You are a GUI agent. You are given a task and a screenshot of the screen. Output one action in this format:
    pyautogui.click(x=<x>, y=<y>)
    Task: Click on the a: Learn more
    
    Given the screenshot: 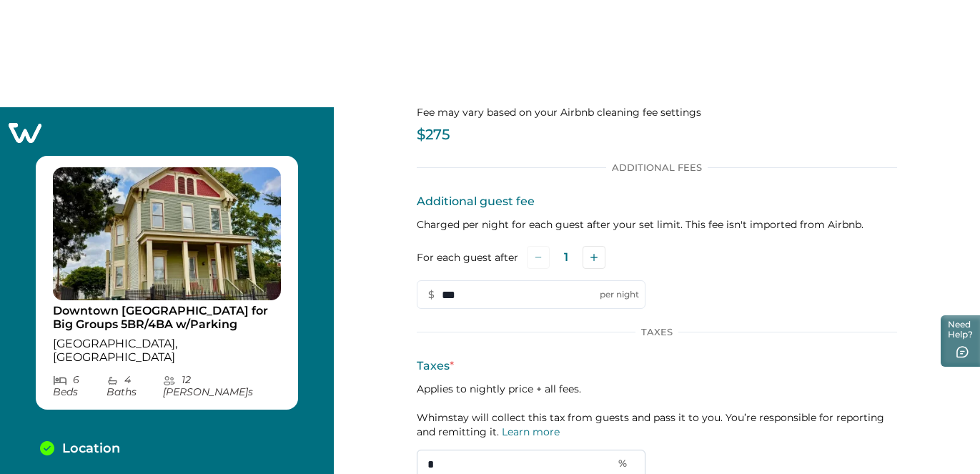 What is the action you would take?
    pyautogui.click(x=531, y=432)
    